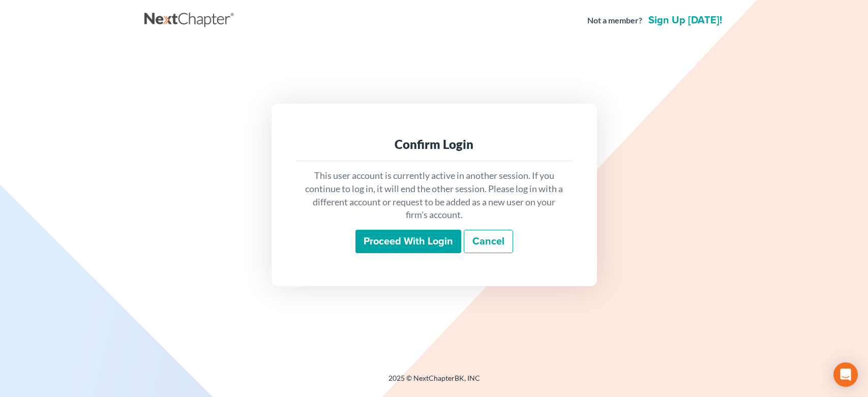 Image resolution: width=868 pixels, height=397 pixels. I want to click on p: This user account is currently active in another session. If you continue to log in, it will end ..., so click(435, 195).